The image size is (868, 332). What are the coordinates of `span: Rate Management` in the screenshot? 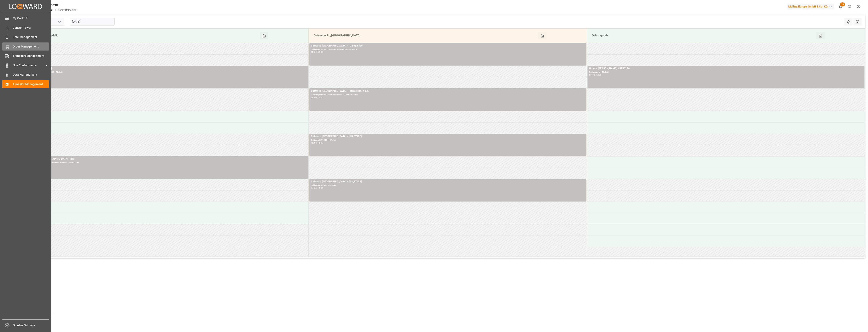 It's located at (31, 37).